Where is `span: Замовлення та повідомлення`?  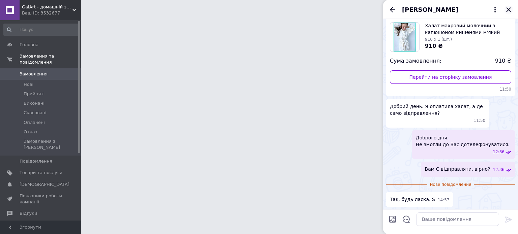
span: Замовлення та повідомлення is located at coordinates (50, 59).